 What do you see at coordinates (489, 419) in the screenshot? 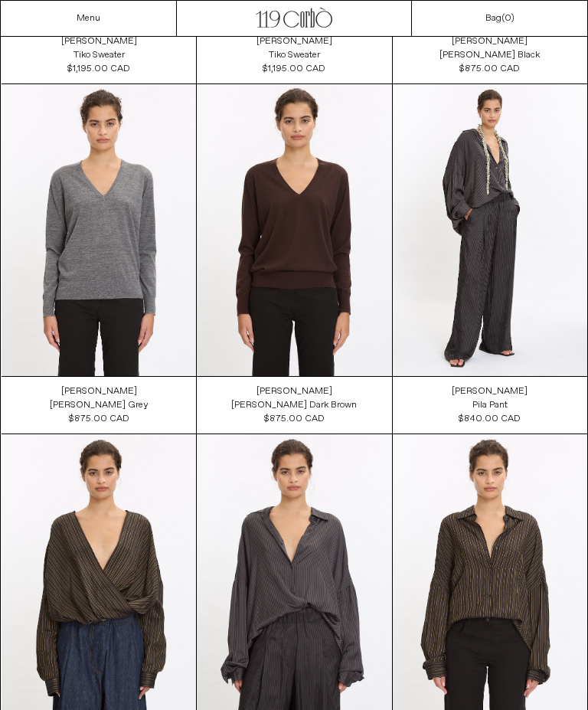
I see `div: $840.00 CAD` at bounding box center [489, 419].